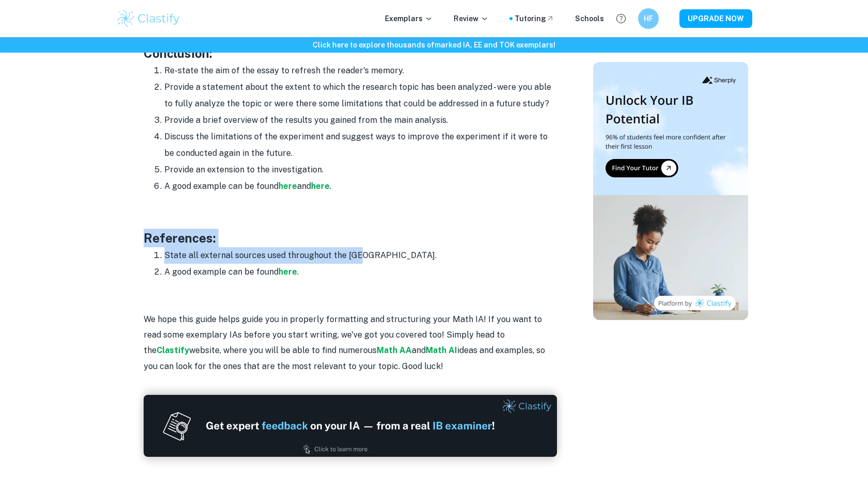 The width and height of the screenshot is (868, 479). Describe the element at coordinates (589, 19) in the screenshot. I see `a: Schools` at that location.